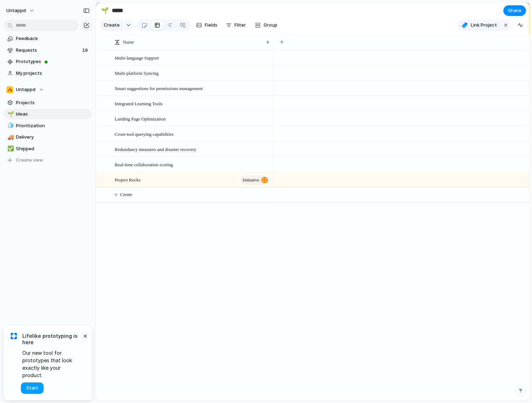 Image resolution: width=532 pixels, height=403 pixels. I want to click on span: Integrated Learning Tools, so click(139, 103).